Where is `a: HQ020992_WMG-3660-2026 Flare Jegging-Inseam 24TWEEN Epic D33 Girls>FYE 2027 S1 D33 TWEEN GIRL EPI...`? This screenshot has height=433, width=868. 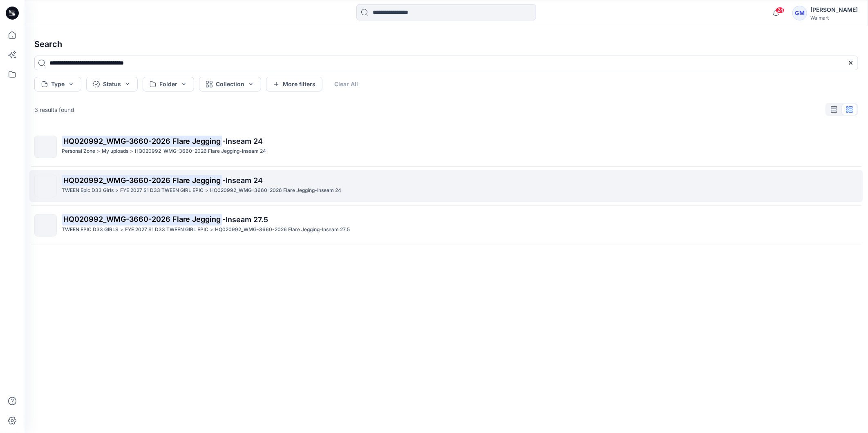
a: HQ020992_WMG-3660-2026 Flare Jegging-Inseam 24TWEEN Epic D33 Girls>FYE 2027 S1 D33 TWEEN GIRL EPI... is located at coordinates (446, 186).